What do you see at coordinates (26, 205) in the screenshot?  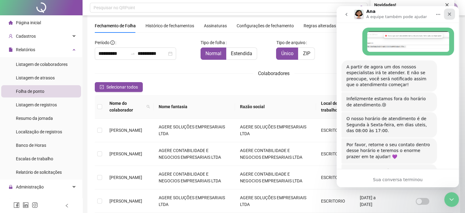 I see `span: linkedin` at bounding box center [26, 205].